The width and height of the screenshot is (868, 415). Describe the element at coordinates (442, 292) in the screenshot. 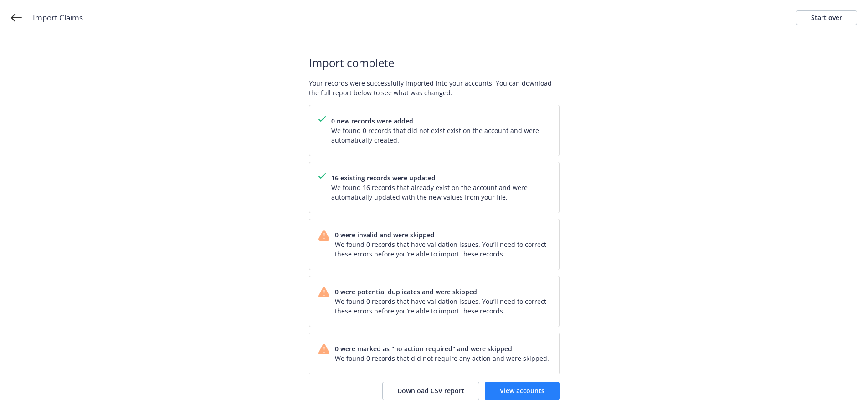

I see `span: 0 were potential duplicates and were skipped` at that location.